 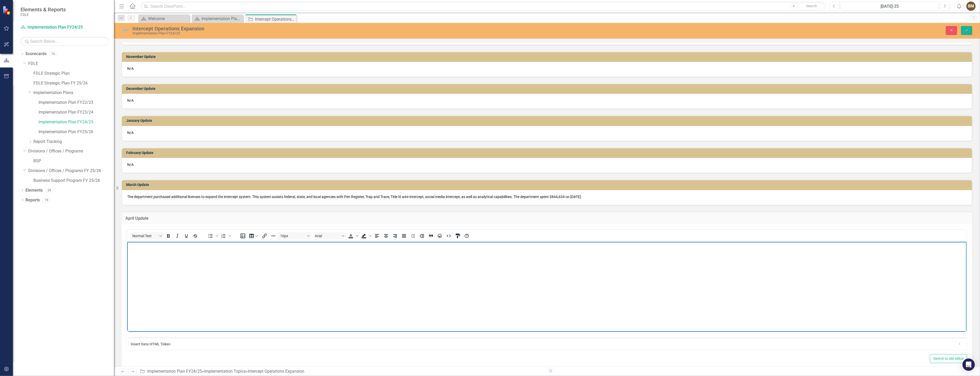 I want to click on button: Decrease indent, so click(x=413, y=236).